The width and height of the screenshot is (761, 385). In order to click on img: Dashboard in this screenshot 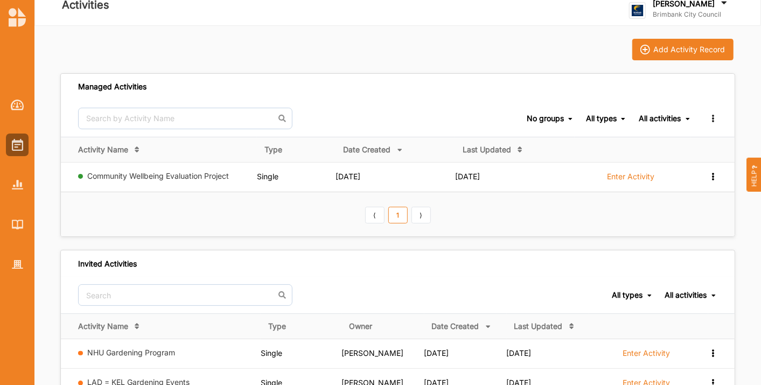, I will do `click(17, 105)`.